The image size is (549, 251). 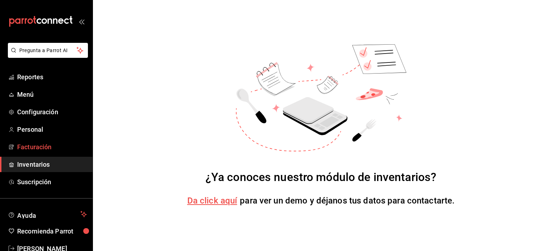 I want to click on span: Ayuda, so click(x=47, y=214).